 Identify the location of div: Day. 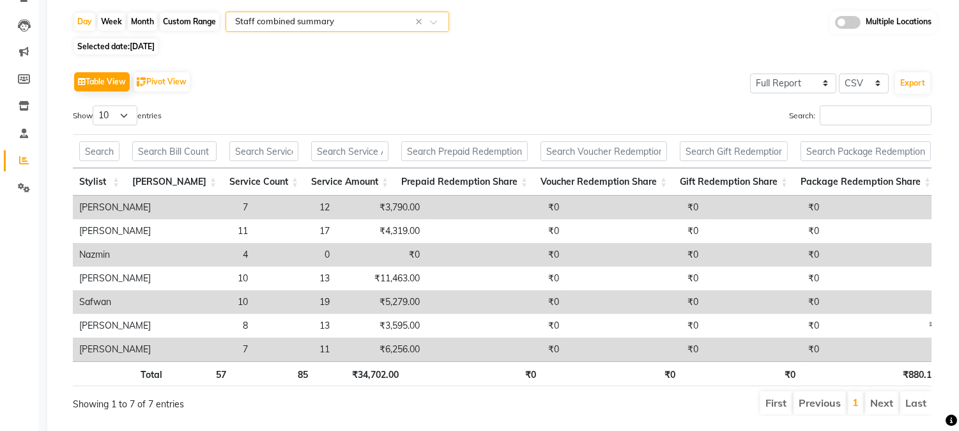
(84, 22).